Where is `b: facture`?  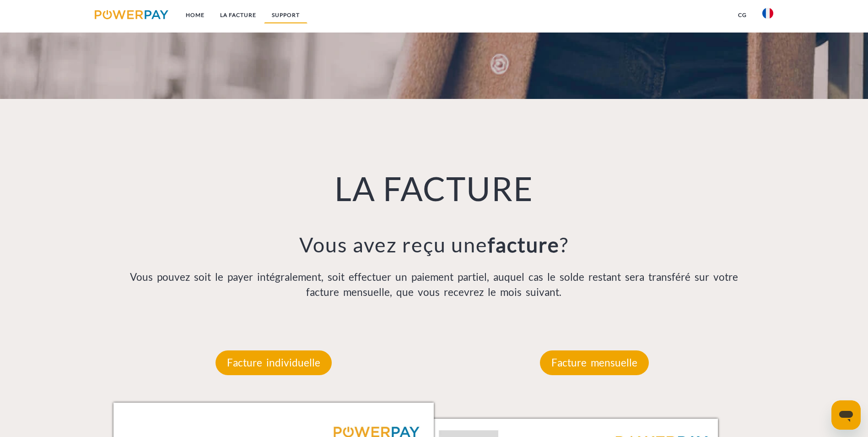 b: facture is located at coordinates (524, 245).